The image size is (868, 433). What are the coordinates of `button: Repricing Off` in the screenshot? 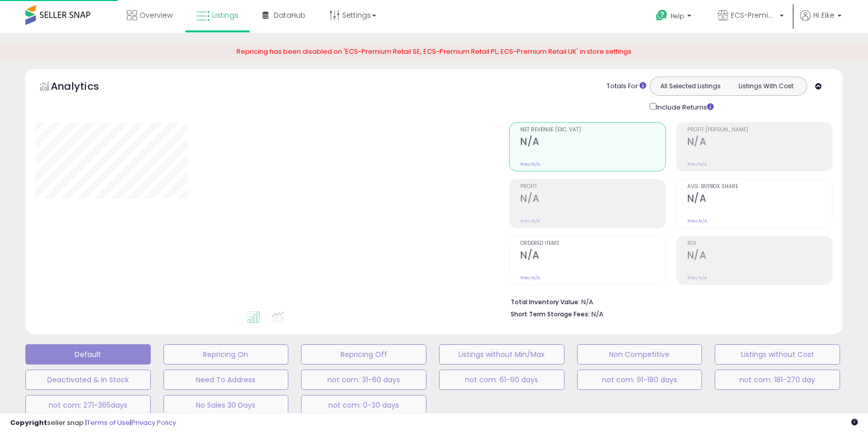 It's located at (363, 354).